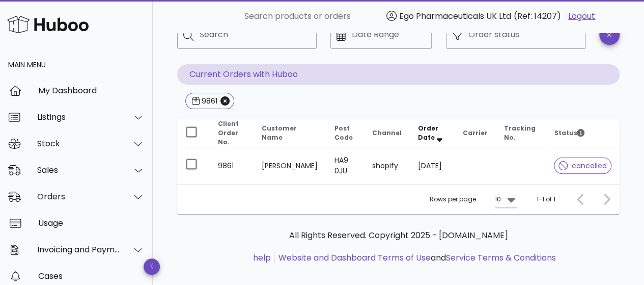 The image size is (644, 285). What do you see at coordinates (79, 143) in the screenshot?
I see `div: Stock` at bounding box center [79, 143].